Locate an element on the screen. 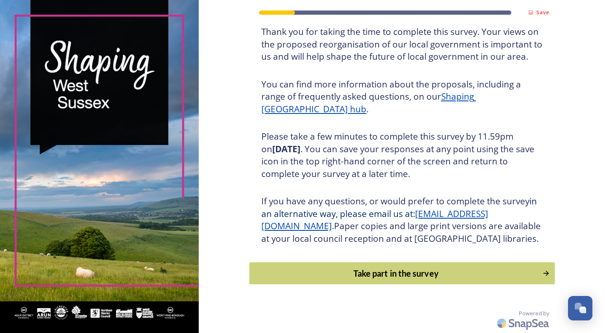  img: SnapSea Logo is located at coordinates (524, 323).